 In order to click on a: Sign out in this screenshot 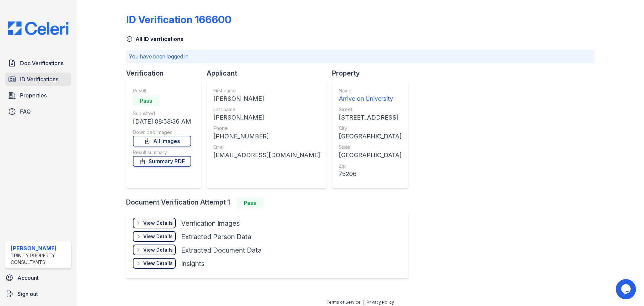, I will do `click(38, 294)`.